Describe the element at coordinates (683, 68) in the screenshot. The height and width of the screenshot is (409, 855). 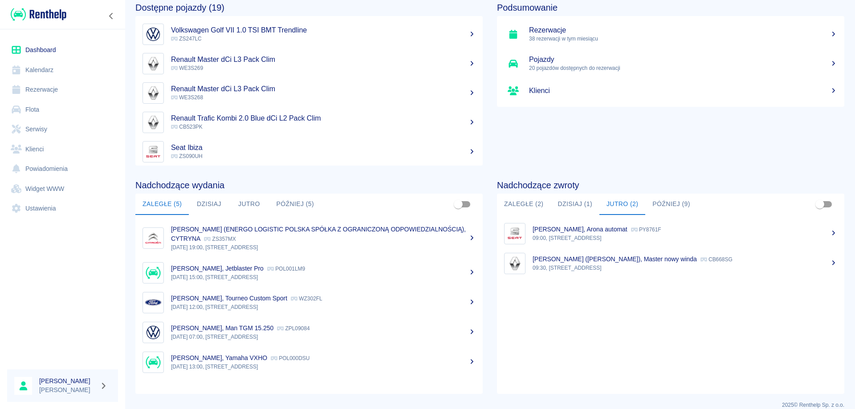
I see `p: 20 pojazdów dostępnych do rezerwacji` at that location.